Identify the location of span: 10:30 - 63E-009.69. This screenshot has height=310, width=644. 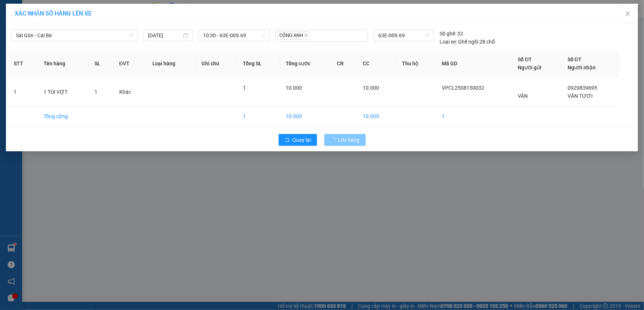
(234, 36).